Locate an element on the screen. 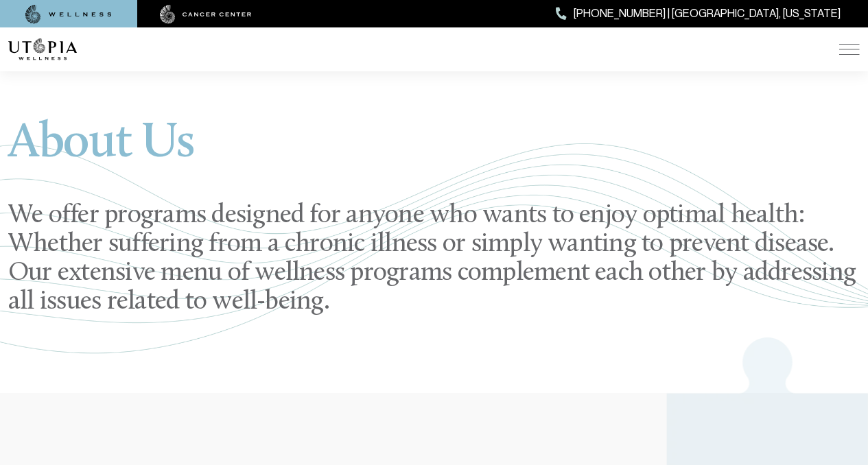  h1: About Us is located at coordinates (434, 152).